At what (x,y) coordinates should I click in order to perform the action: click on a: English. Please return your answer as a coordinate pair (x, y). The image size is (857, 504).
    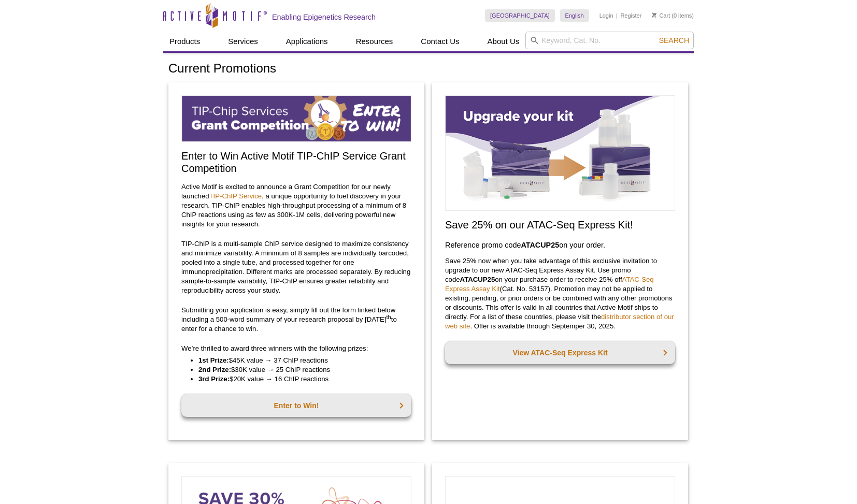
    Looking at the image, I should click on (574, 16).